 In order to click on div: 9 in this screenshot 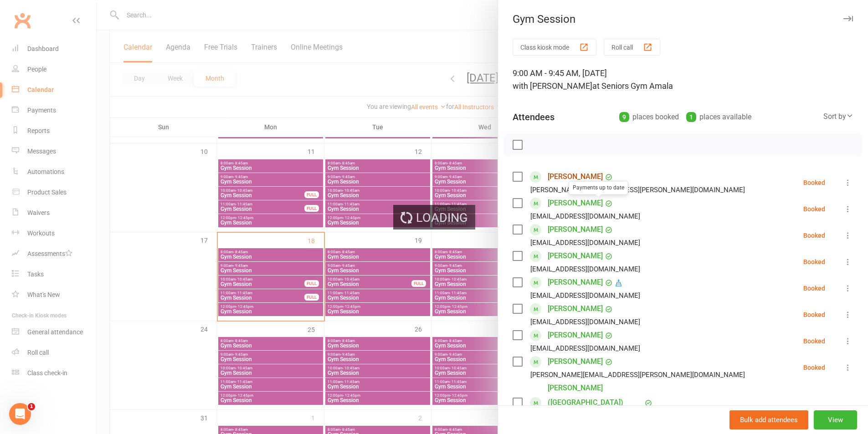, I will do `click(624, 117)`.